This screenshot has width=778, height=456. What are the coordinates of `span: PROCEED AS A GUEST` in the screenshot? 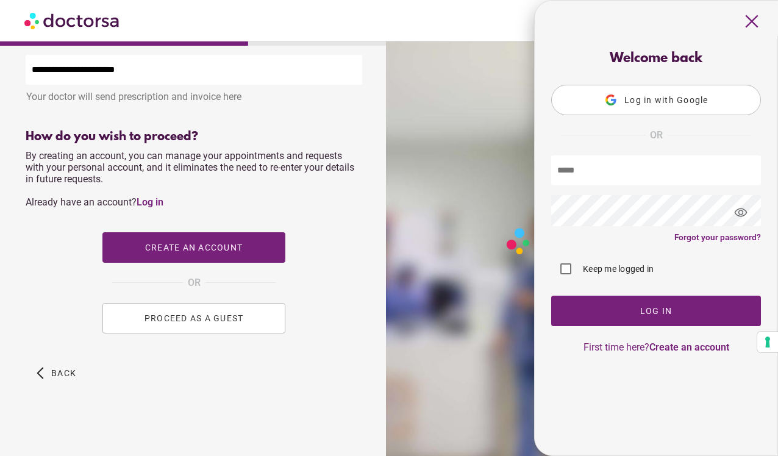 It's located at (194, 318).